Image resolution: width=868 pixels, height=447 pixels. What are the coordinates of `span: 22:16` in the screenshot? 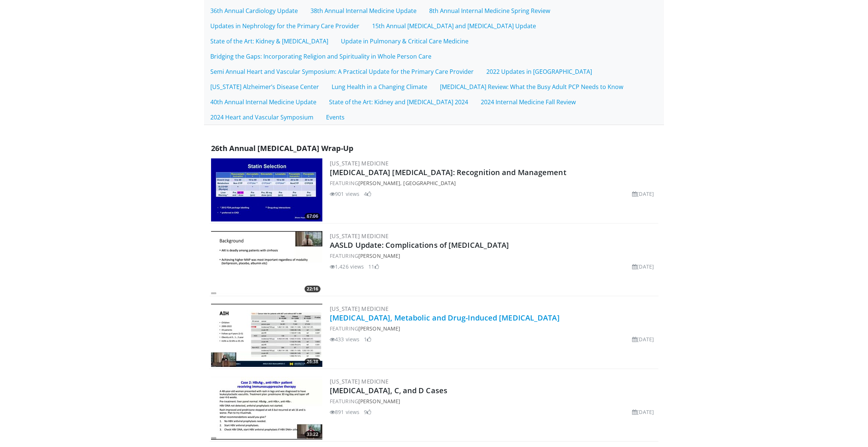 It's located at (312, 289).